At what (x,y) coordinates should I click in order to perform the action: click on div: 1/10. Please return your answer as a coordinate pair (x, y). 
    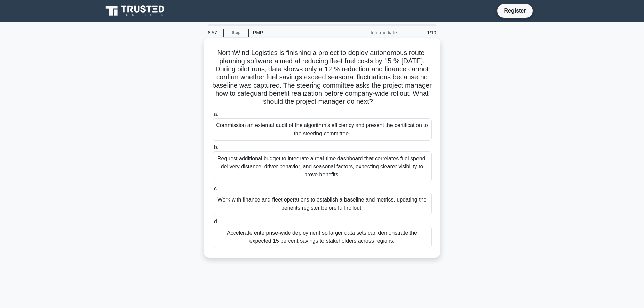
    Looking at the image, I should click on (421, 33).